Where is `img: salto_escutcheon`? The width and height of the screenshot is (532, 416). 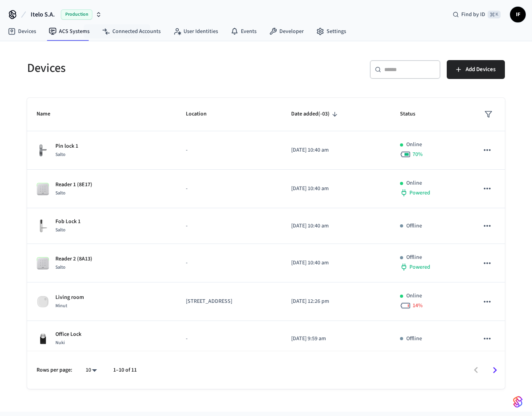 img: salto_escutcheon is located at coordinates (43, 226).